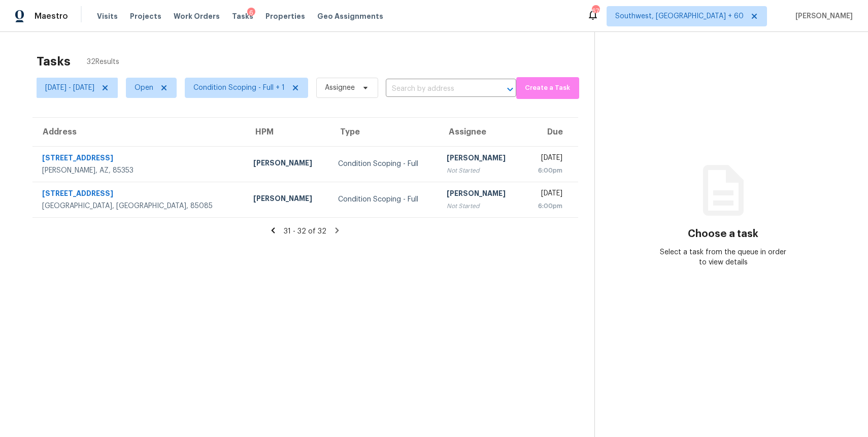 Image resolution: width=868 pixels, height=437 pixels. I want to click on th: Type, so click(384, 132).